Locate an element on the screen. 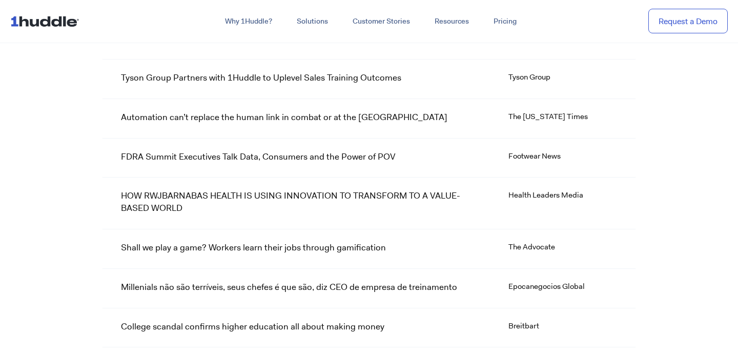 The height and width of the screenshot is (351, 738). a: Epocanegocios Global is located at coordinates (563, 286).